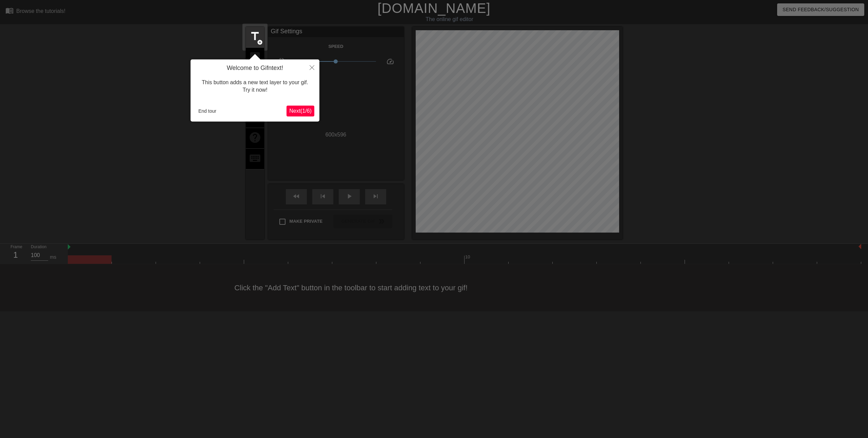  What do you see at coordinates (255, 68) in the screenshot?
I see `h4: Welcome to Gifntext!` at bounding box center [255, 68].